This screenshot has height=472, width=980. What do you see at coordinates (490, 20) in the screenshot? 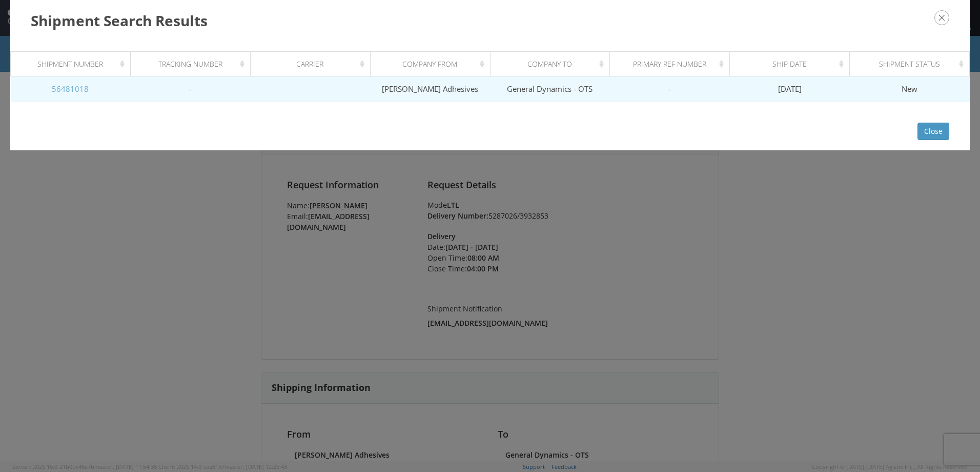
I see `h3: Shipment Search Results` at bounding box center [490, 20].